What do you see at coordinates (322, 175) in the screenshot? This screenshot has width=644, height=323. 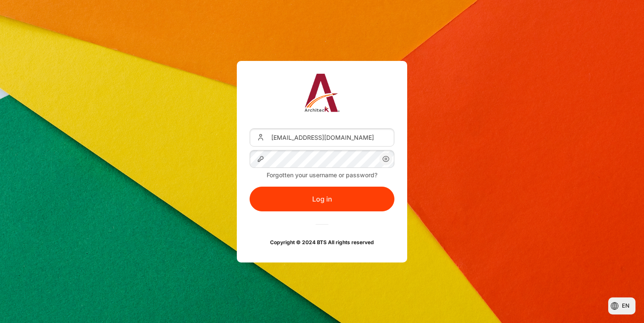 I see `a: Forgotten your username or password?` at bounding box center [322, 175].